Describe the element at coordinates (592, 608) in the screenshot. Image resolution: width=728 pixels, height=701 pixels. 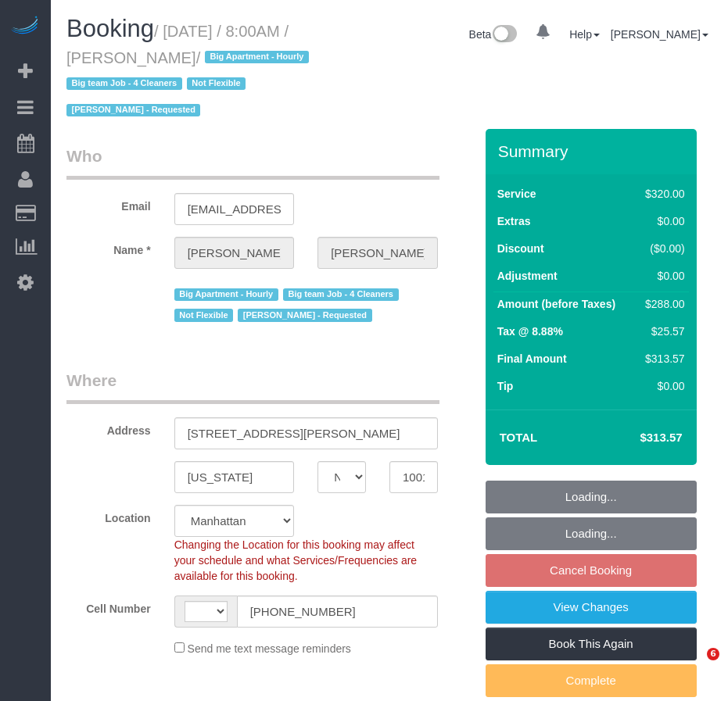
I see `a: View Changes` at that location.